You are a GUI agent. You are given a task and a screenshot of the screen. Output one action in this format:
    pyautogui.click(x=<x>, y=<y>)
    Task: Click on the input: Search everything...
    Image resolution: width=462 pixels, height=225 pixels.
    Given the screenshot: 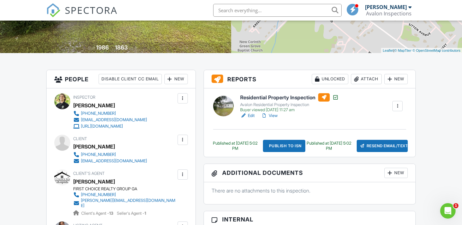 What is the action you would take?
    pyautogui.click(x=277, y=10)
    